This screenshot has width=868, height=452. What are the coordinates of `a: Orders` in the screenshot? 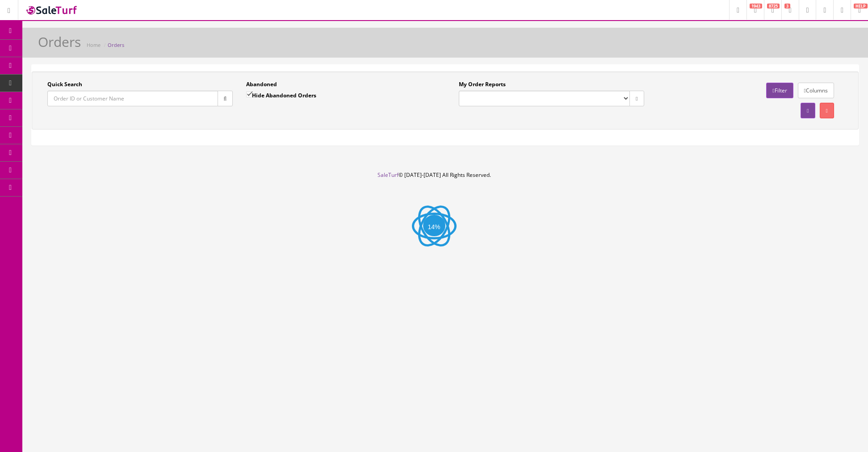 It's located at (116, 44).